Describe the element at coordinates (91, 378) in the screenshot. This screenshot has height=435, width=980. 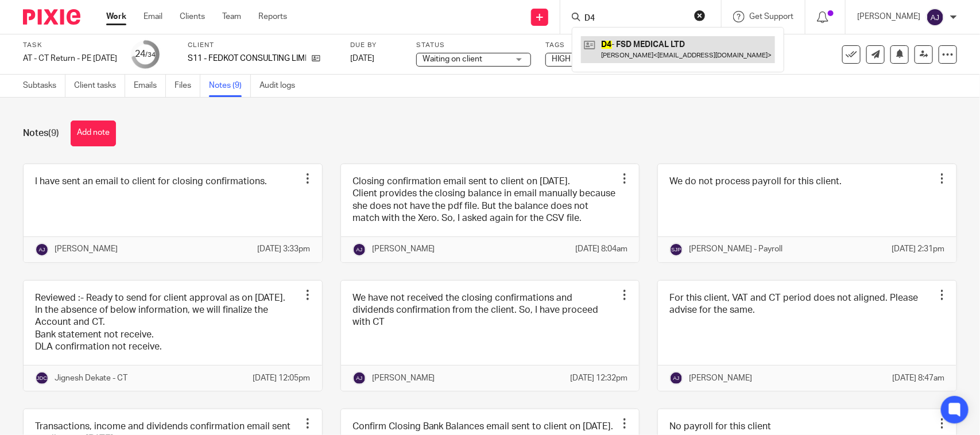
I see `p: Jignesh Dekate - CT` at that location.